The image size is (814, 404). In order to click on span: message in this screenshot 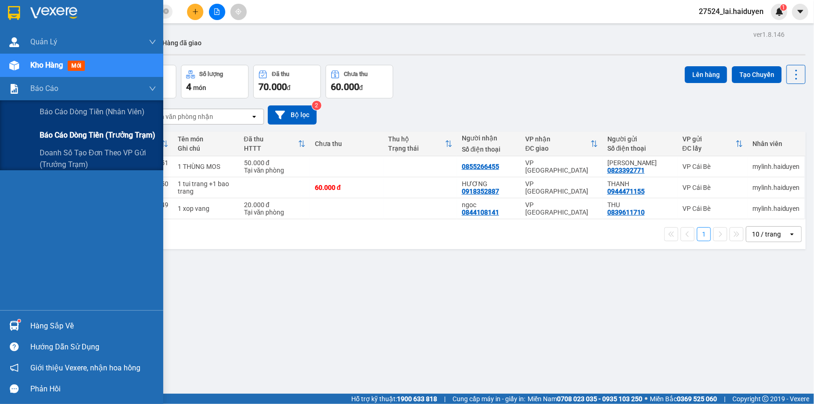, I will do `click(14, 389)`.